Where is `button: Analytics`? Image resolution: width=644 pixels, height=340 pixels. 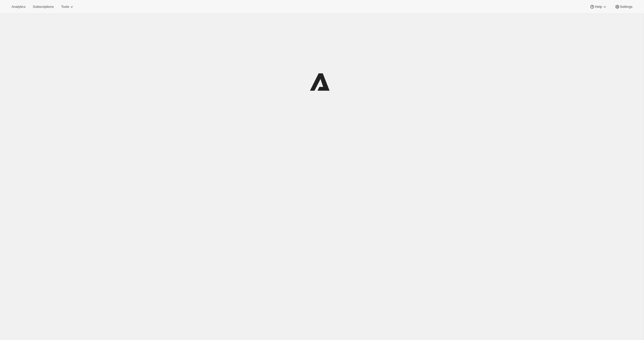 button: Analytics is located at coordinates (18, 7).